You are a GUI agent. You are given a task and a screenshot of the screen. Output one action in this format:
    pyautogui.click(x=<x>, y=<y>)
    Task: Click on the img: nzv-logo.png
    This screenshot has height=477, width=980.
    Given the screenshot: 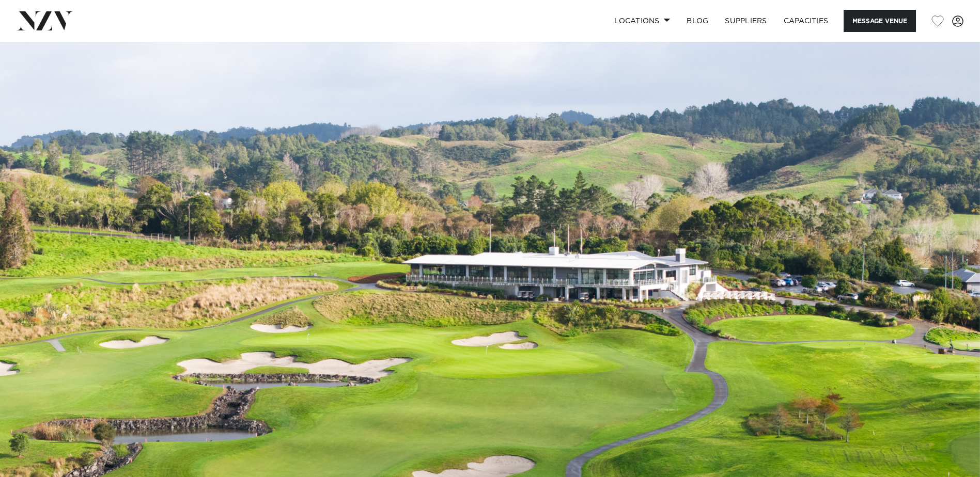 What is the action you would take?
    pyautogui.click(x=44, y=21)
    